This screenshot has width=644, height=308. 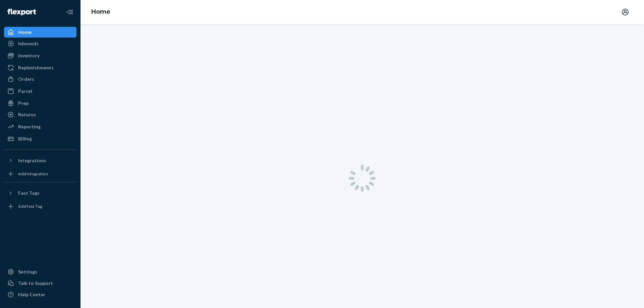 What do you see at coordinates (32, 160) in the screenshot?
I see `div: Integrations` at bounding box center [32, 160].